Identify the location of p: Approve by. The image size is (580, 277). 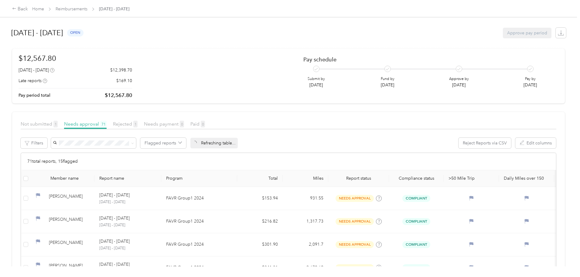
(459, 79).